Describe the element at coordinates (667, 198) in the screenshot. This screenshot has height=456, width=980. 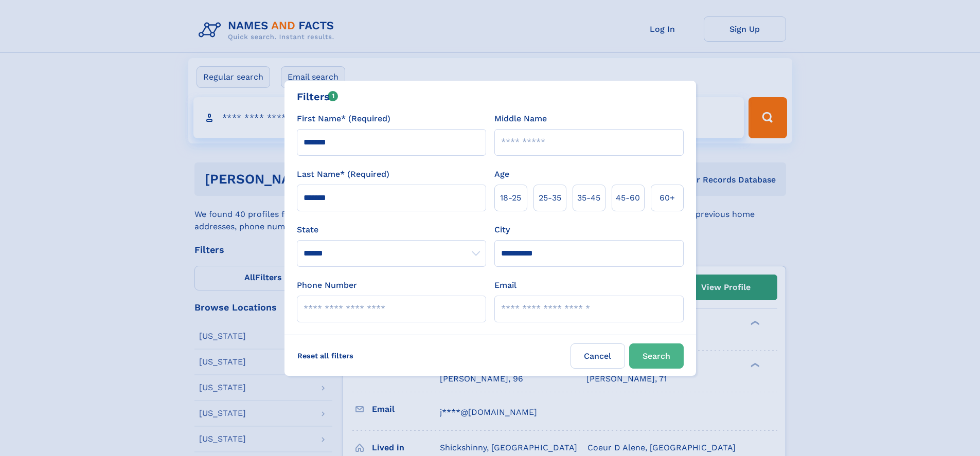
I see `span: 60+` at that location.